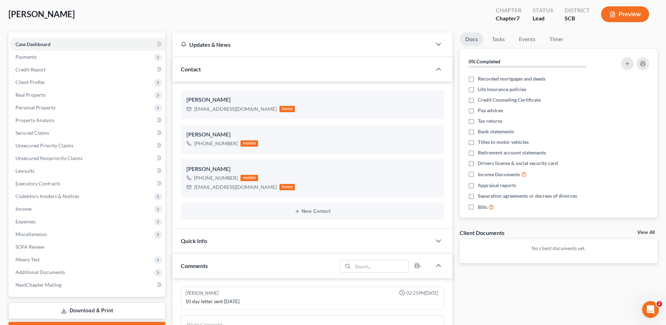 The height and width of the screenshot is (325, 666). I want to click on span: Property Analysis, so click(35, 120).